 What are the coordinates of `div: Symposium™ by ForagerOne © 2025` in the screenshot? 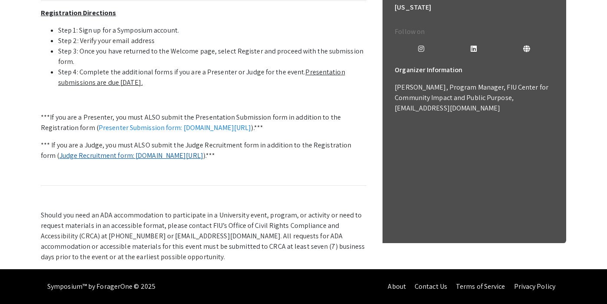 It's located at (101, 286).